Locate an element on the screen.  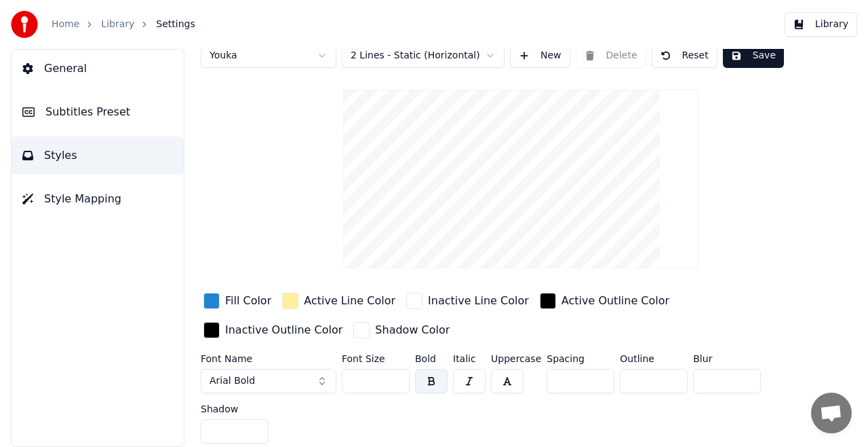
button: Inactive Line Color is located at coordinates (467, 301).